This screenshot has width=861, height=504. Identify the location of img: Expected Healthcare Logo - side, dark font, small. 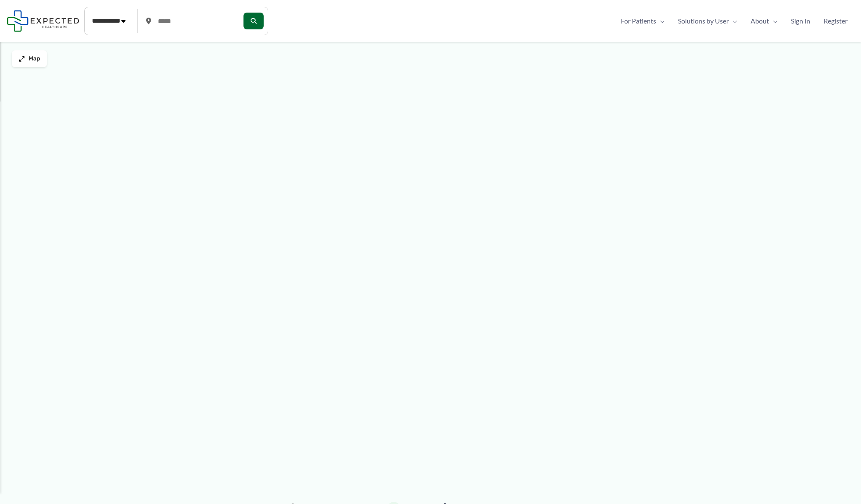
(43, 21).